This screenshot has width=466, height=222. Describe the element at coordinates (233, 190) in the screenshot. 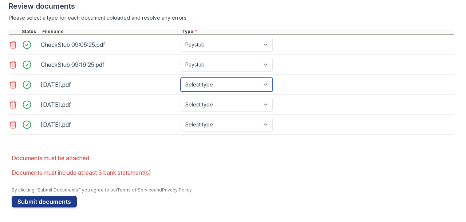

I see `div: By clicking "Submit Documents," you agree to our and` at that location.